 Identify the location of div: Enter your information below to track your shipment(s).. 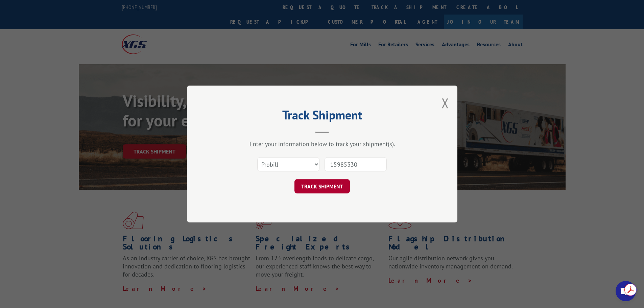
(322, 144).